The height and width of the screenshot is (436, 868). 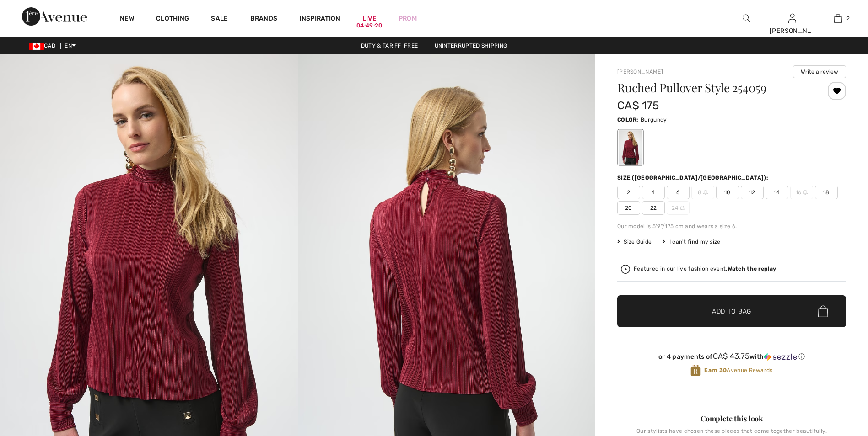 I want to click on a: 1ère Avenue, so click(x=54, y=17).